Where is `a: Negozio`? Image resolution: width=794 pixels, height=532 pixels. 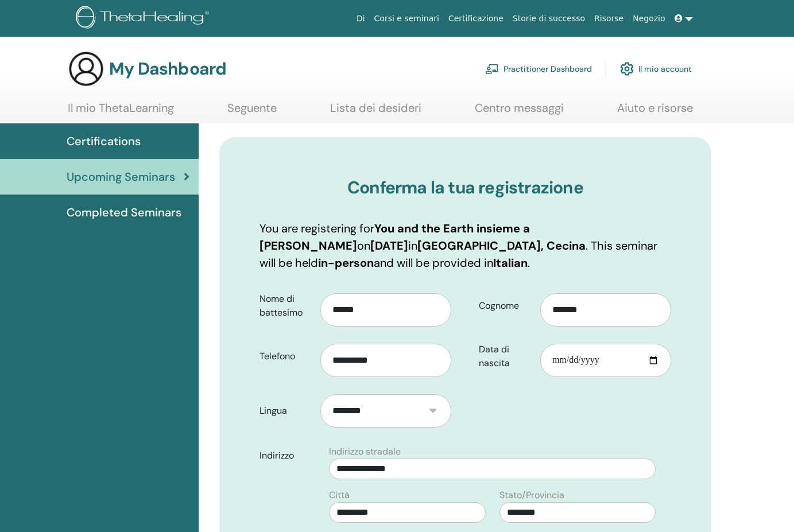 a: Negozio is located at coordinates (649, 18).